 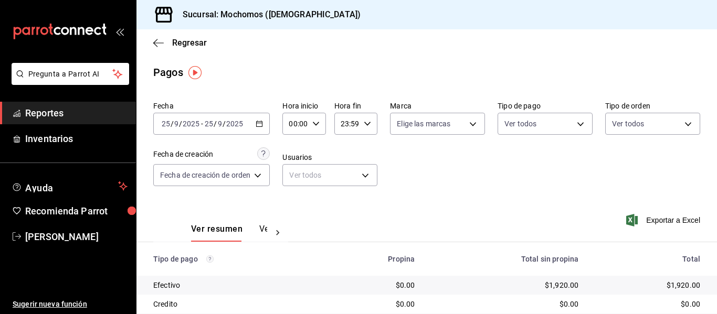 What do you see at coordinates (76, 113) in the screenshot?
I see `span: Reportes` at bounding box center [76, 113].